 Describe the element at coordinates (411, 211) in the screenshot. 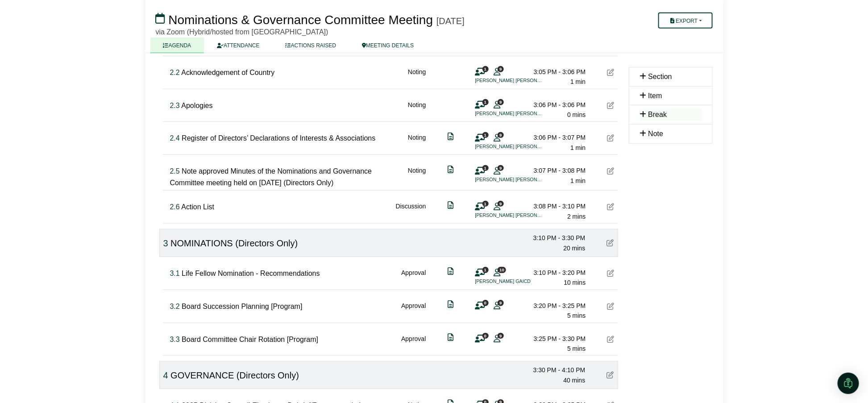

I see `div: Discussion` at that location.